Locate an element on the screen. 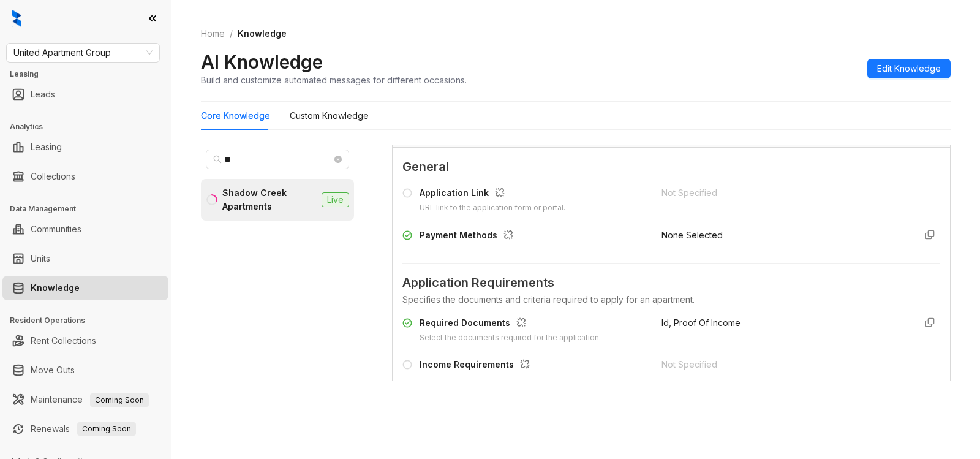 This screenshot has height=459, width=980. div: Custom Knowledge is located at coordinates (329, 116).